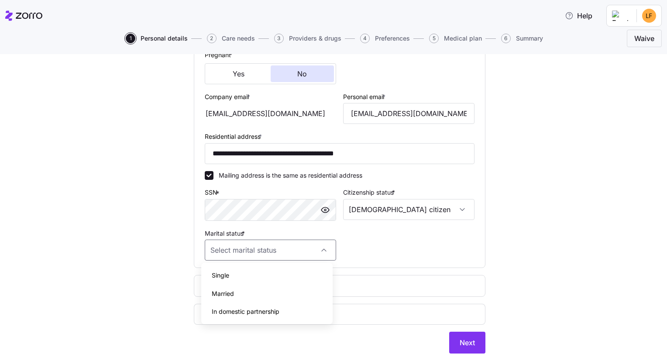  I want to click on button: 1Personal details, so click(157, 38).